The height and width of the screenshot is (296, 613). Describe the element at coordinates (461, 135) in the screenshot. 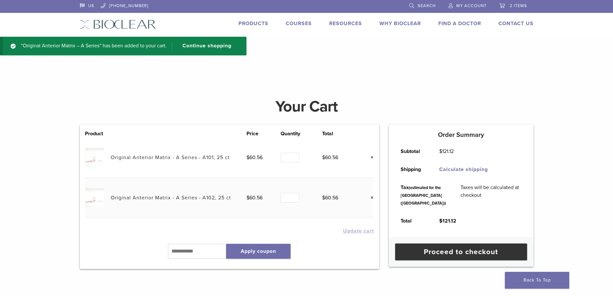

I see `h5: Order Summary` at that location.